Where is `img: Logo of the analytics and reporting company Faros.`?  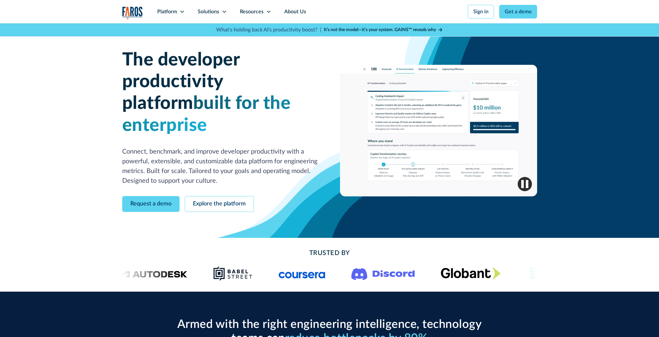
img: Logo of the analytics and reporting company Faros. is located at coordinates (133, 13).